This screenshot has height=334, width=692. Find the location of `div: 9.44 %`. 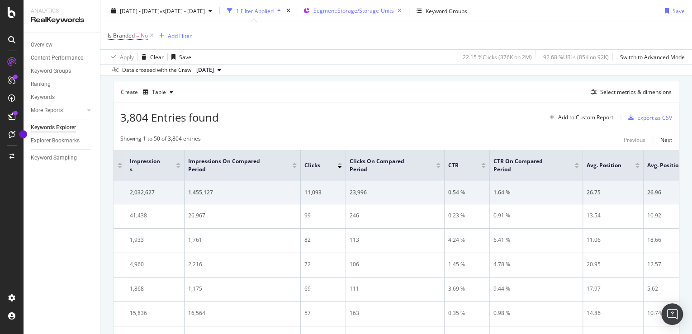

div: 9.44 % is located at coordinates (536, 289).